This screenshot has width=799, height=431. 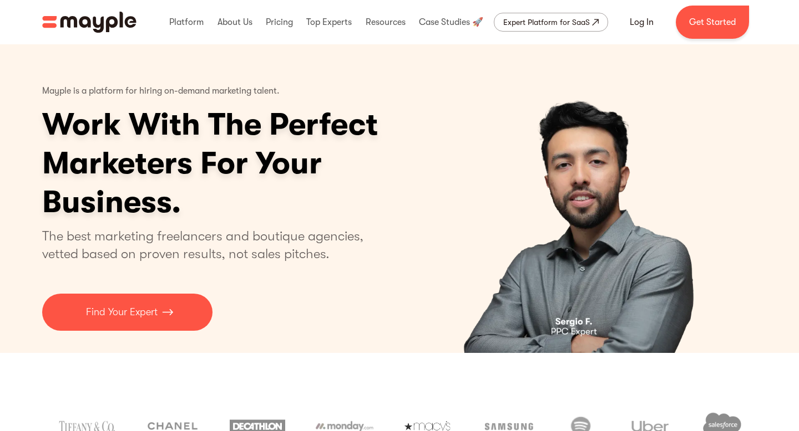 I want to click on a: Find Your Expert, so click(x=127, y=312).